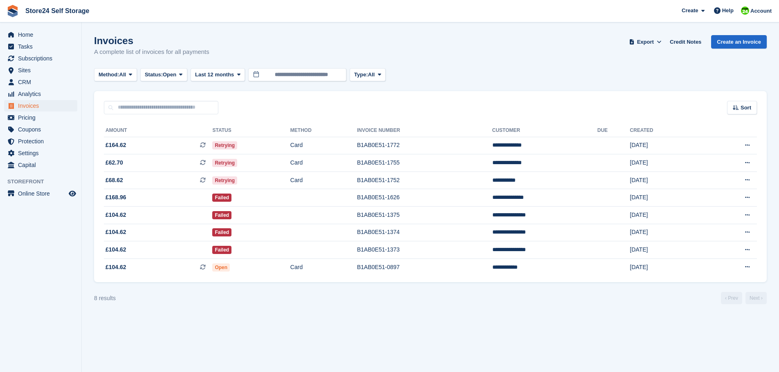 Image resolution: width=779 pixels, height=372 pixels. What do you see at coordinates (57, 11) in the screenshot?
I see `a: Store24 Self Storage` at bounding box center [57, 11].